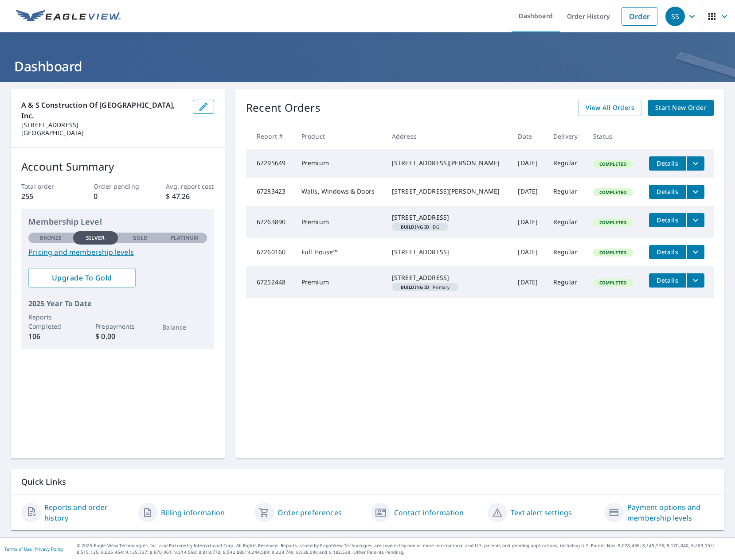  Describe the element at coordinates (184, 327) in the screenshot. I see `p: Balance` at that location.